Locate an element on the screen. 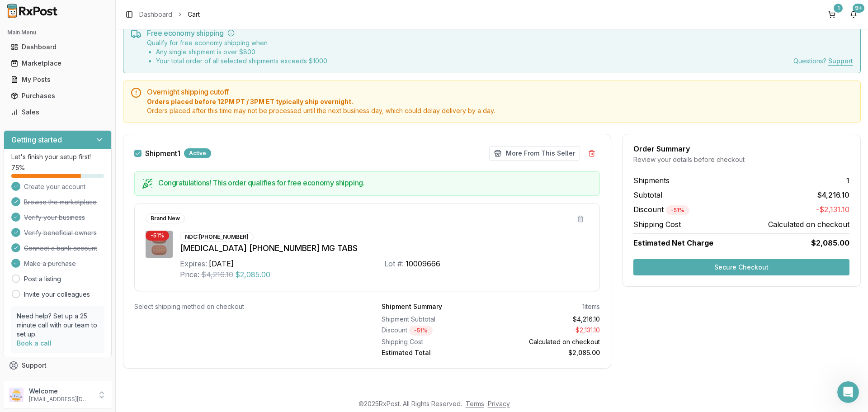 This screenshot has width=868, height=412. span: -$2,131.10 is located at coordinates (833, 210).